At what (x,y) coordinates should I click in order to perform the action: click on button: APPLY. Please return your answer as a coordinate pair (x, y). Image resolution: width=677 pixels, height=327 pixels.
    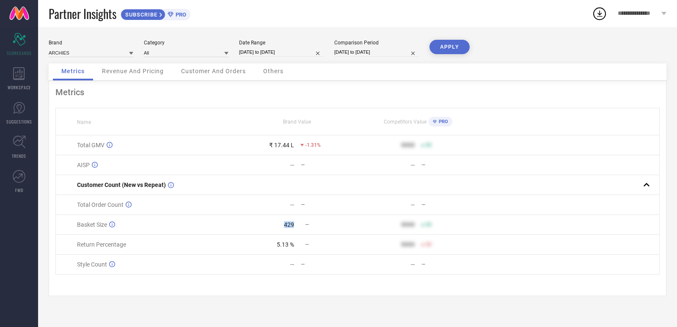
    Looking at the image, I should click on (450, 47).